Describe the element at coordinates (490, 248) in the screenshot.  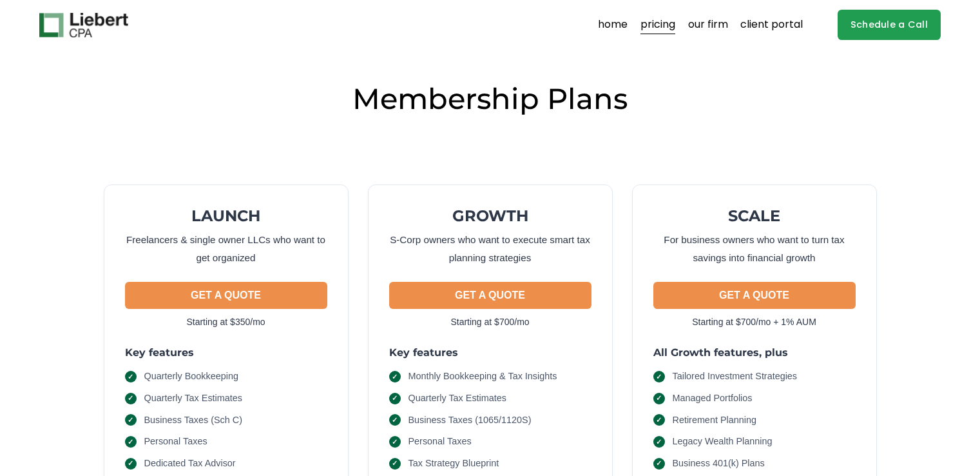
I see `p: S-Corp owners who want to execute smart tax planning strategies` at that location.